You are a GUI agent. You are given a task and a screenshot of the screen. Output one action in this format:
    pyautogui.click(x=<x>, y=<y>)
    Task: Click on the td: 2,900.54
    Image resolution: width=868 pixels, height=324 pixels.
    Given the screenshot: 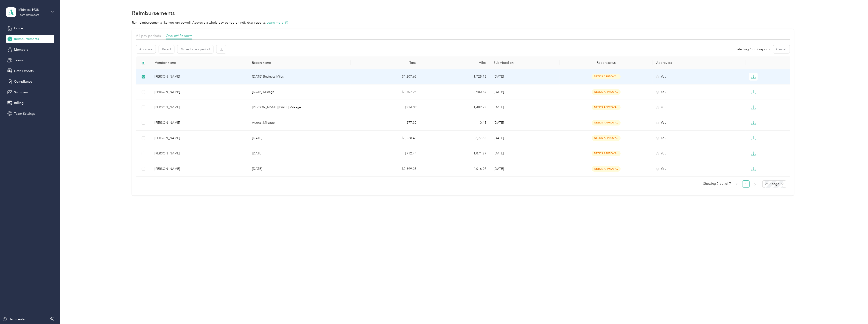 What is the action you would take?
    pyautogui.click(x=455, y=92)
    